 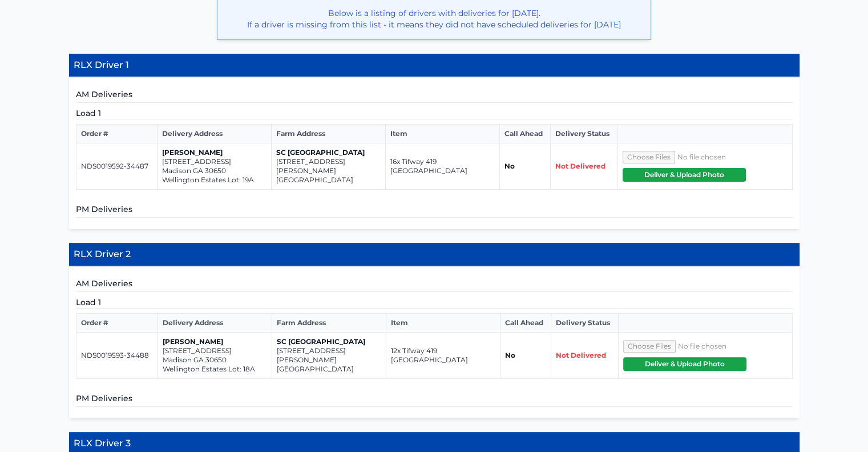 What do you see at coordinates (434, 65) in the screenshot?
I see `h4: RLX Driver 1` at bounding box center [434, 65].